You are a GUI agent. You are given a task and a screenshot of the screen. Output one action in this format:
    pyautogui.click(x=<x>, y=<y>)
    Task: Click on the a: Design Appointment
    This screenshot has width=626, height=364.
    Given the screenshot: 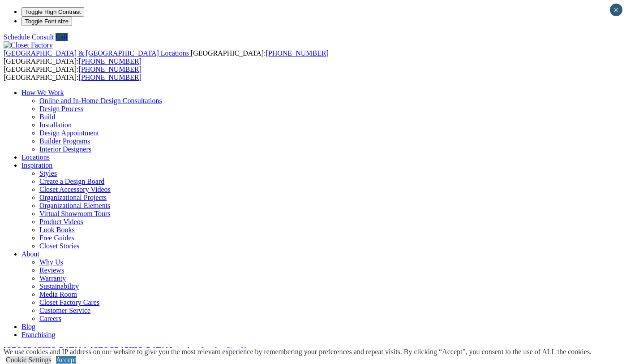 What is the action you would take?
    pyautogui.click(x=69, y=133)
    